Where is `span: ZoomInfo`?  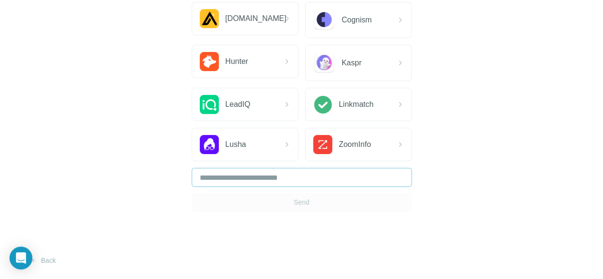
span: ZoomInfo is located at coordinates (355, 144).